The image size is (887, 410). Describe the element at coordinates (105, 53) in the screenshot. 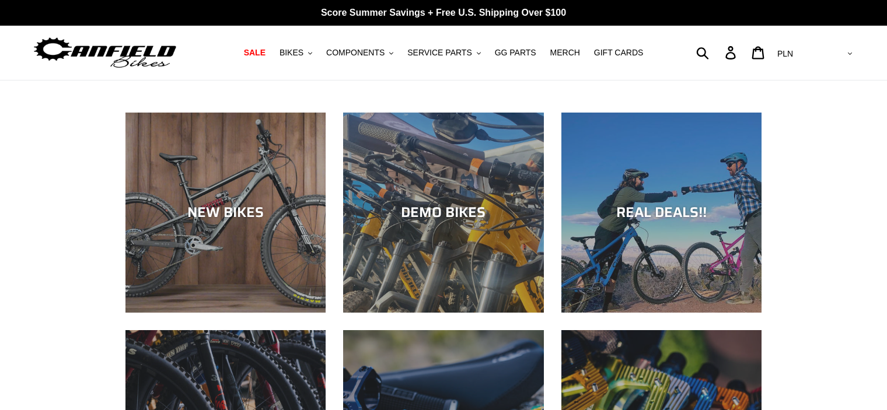

I see `img: Canfield Bikes` at that location.